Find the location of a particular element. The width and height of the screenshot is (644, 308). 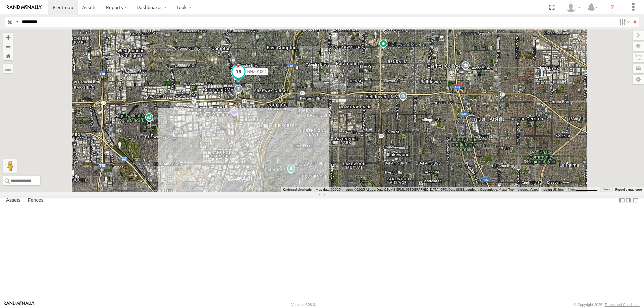

label: Search Filter Options is located at coordinates (624, 22).